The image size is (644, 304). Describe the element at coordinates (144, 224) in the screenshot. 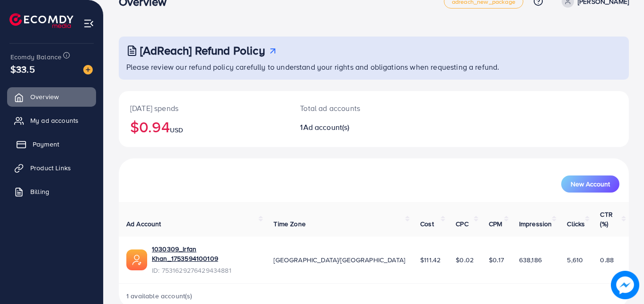

I see `span: Ad Account` at that location.